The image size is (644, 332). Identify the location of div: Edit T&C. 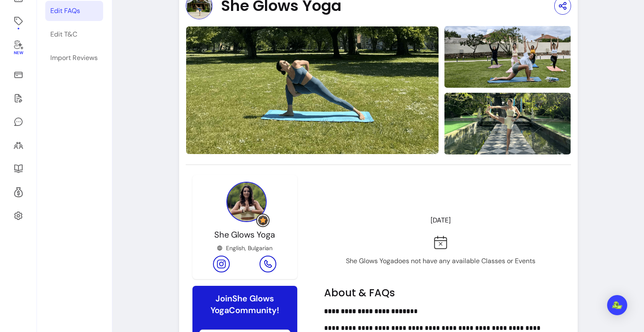
(64, 34).